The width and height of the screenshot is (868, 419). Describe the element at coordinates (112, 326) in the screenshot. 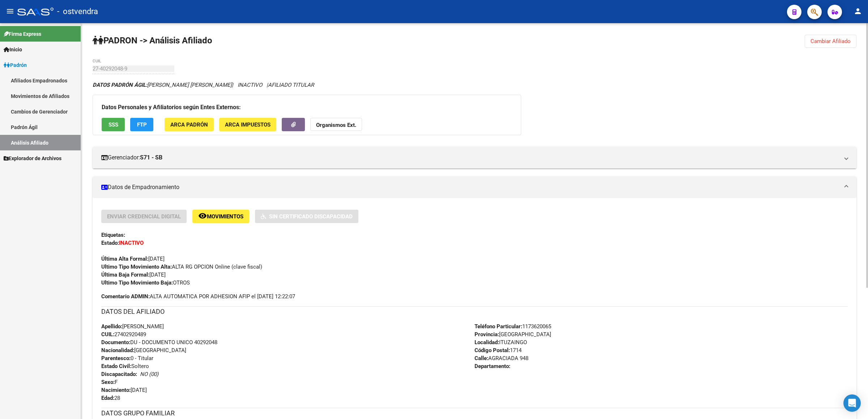

I see `strong: Apellido:` at that location.